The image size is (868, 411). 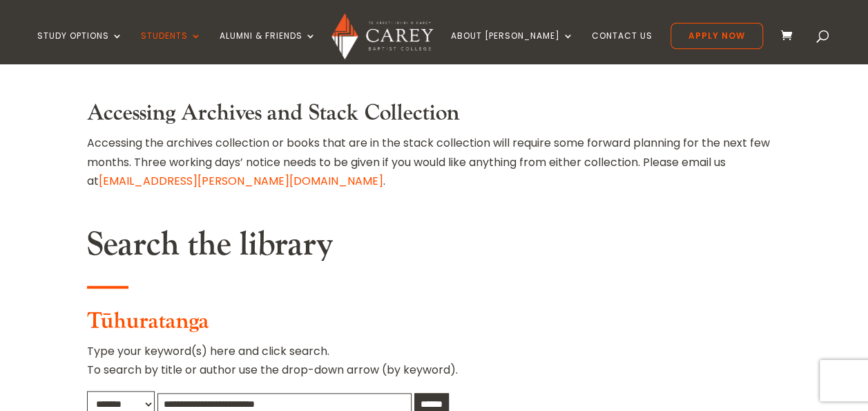 What do you see at coordinates (268, 47) in the screenshot?
I see `a: Alumni & Friends` at bounding box center [268, 47].